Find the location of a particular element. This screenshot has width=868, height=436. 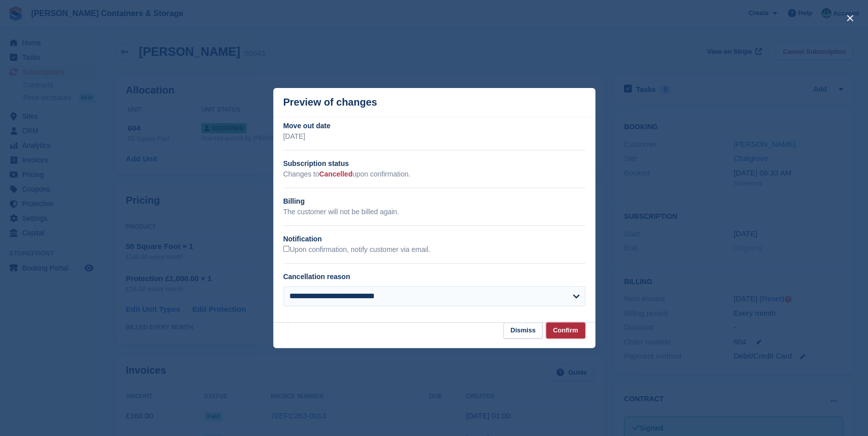

input: Upon confirmation, notify customer via email. is located at coordinates (287, 249).